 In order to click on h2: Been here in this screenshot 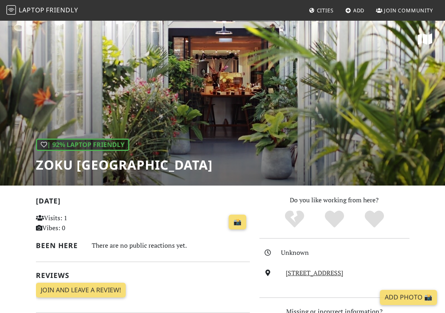, I will do `click(59, 246)`.